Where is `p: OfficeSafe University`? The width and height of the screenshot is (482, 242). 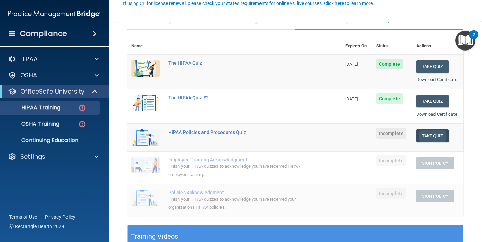
p: OfficeSafe University is located at coordinates (52, 92).